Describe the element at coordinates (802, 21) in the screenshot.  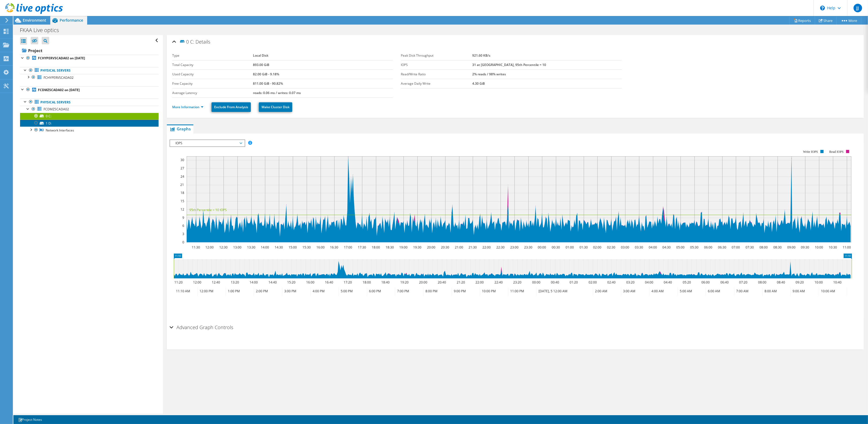
I see `a: Reports` at that location.